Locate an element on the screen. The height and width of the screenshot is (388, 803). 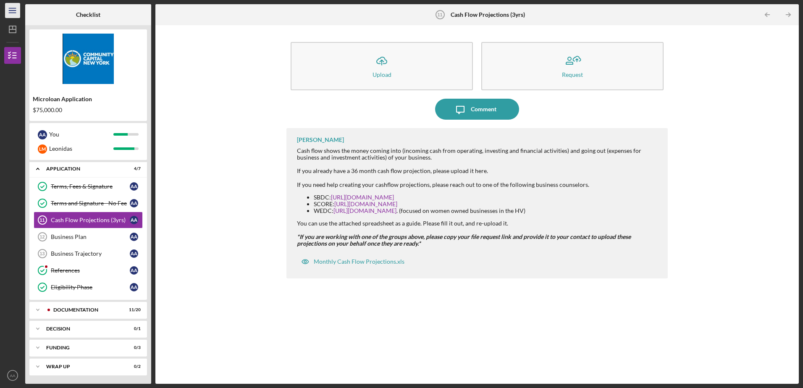
text: AA is located at coordinates (13, 375).